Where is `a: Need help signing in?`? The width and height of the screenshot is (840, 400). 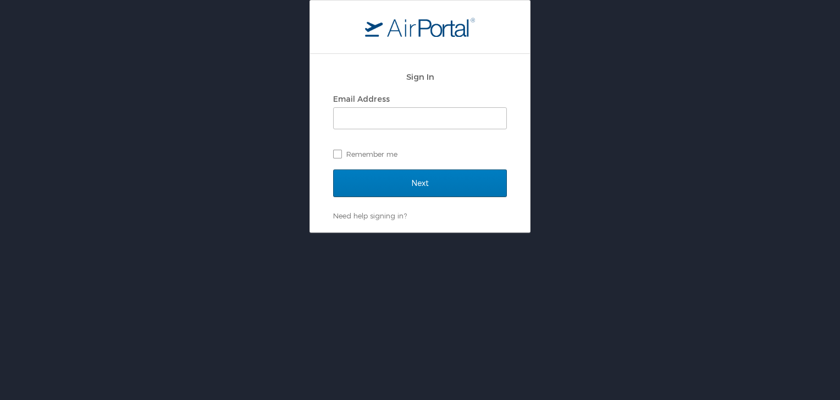 a: Need help signing in? is located at coordinates (370, 216).